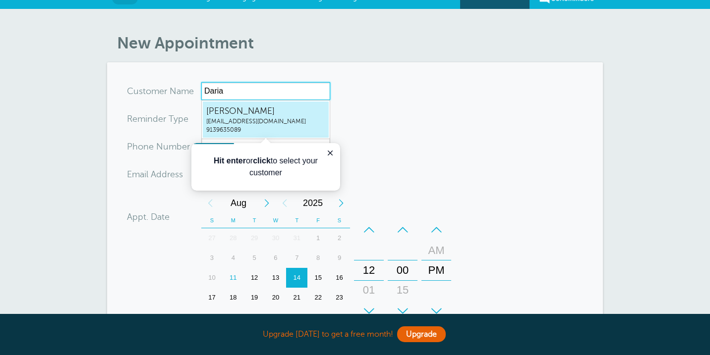  I want to click on div: ame, so click(164, 91).